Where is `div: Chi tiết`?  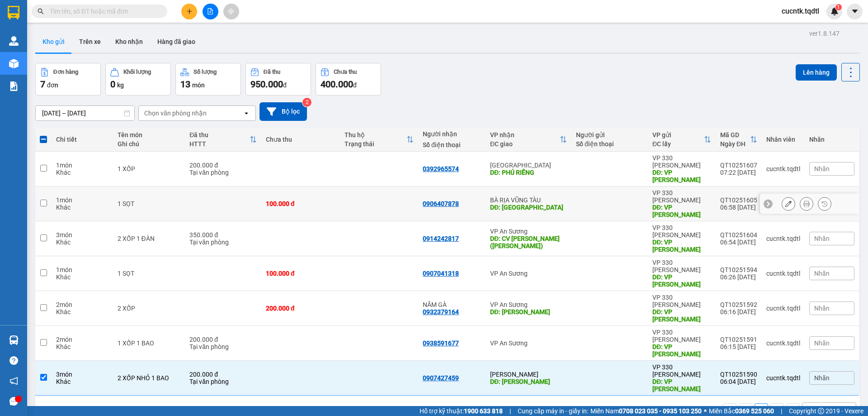
div: Chi tiết is located at coordinates (82, 140).